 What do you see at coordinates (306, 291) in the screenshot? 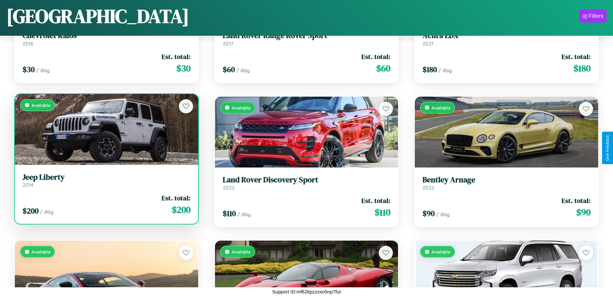
I see `p: Support ID: mf62kpzzxxo5np7fut` at bounding box center [306, 291].